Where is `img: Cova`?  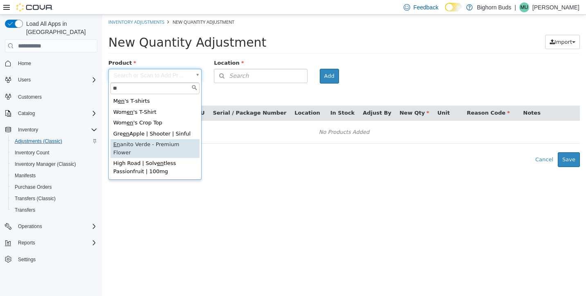
img: Cova is located at coordinates (35, 7).